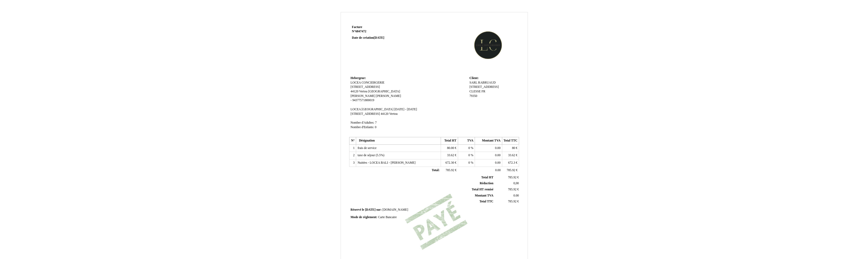 Image resolution: width=868 pixels, height=259 pixels. Describe the element at coordinates (512, 163) in the screenshot. I see `span: 672.3` at that location.